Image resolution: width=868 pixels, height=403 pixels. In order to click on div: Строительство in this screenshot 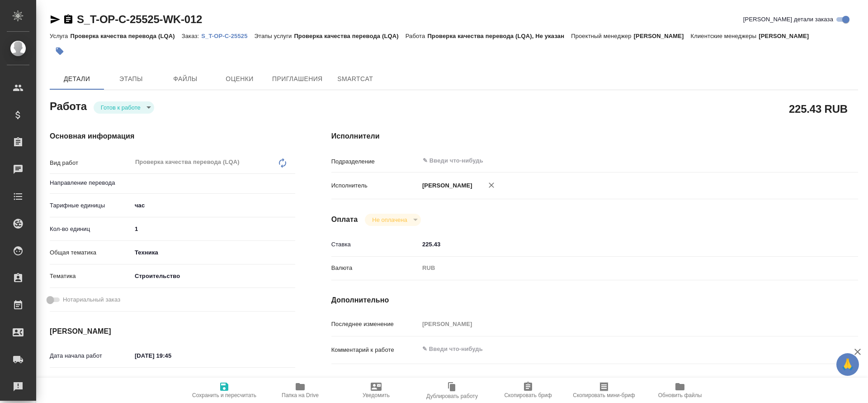, I will do `click(214, 276)`.